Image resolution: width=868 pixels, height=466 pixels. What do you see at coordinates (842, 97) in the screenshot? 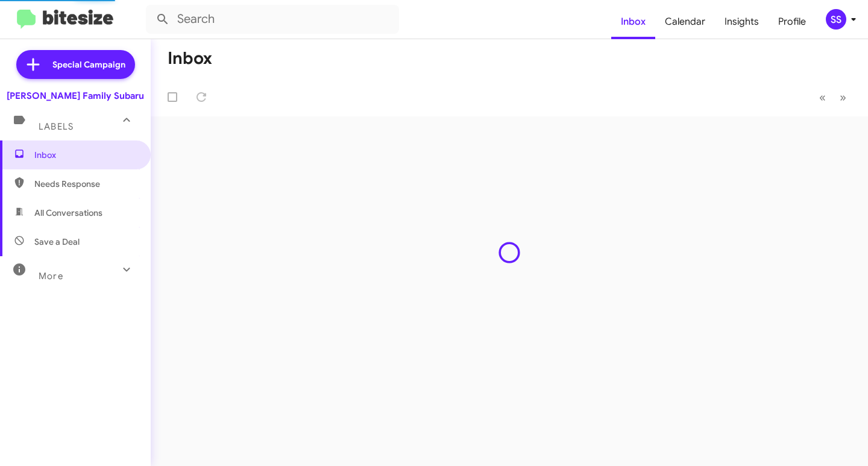
I see `button: Next` at bounding box center [842, 97].